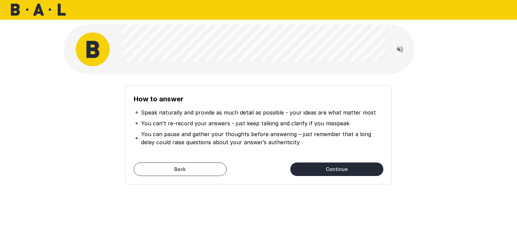 This screenshot has height=252, width=517. I want to click on button: Read questions aloud, so click(400, 49).